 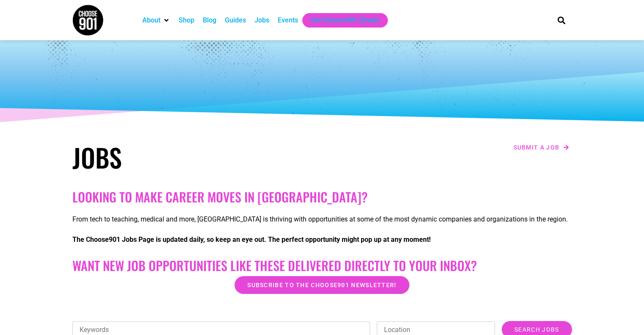 I want to click on div: Shop, so click(x=187, y=20).